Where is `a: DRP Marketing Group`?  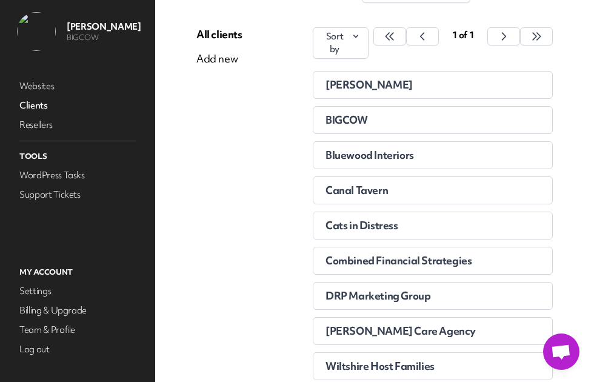
a: DRP Marketing Group is located at coordinates (433, 296).